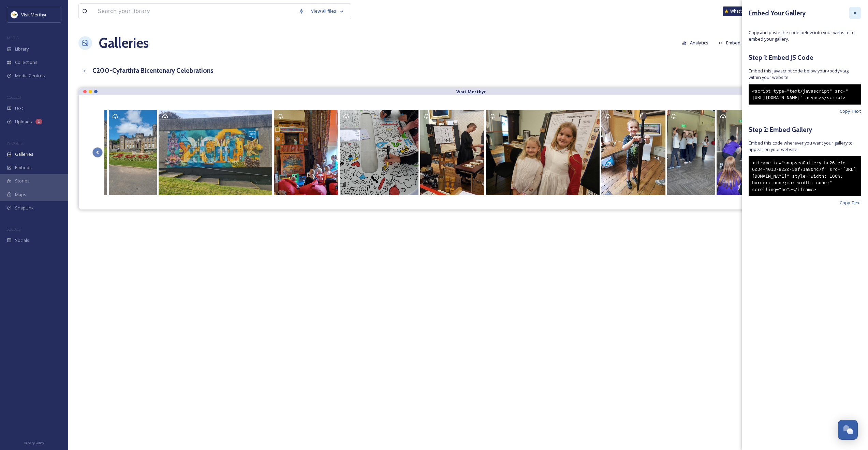 The image size is (868, 450). I want to click on span: Media Centres, so click(30, 76).